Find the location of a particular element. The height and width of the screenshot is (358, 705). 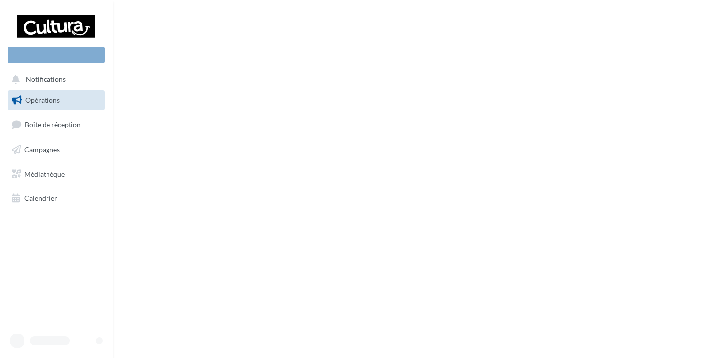

span: Opérations is located at coordinates (43, 100).